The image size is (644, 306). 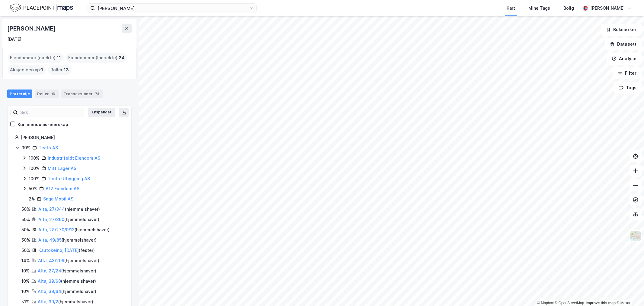 What do you see at coordinates (66, 250) in the screenshot?
I see `div: ( fester )` at bounding box center [66, 250].